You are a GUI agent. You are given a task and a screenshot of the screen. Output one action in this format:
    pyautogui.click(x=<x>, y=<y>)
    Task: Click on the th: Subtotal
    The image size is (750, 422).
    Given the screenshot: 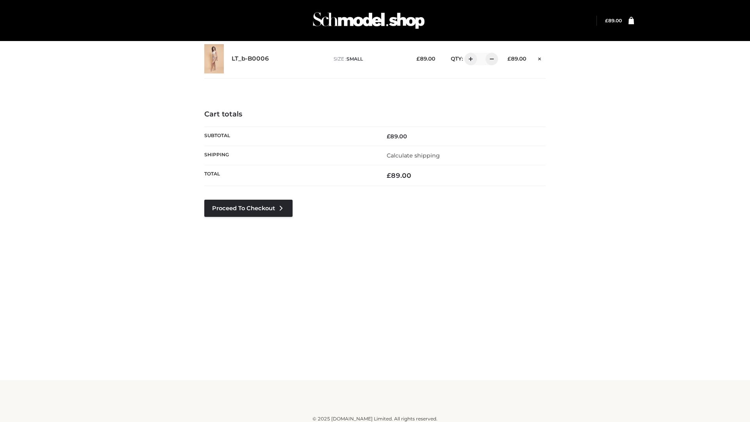 What is the action you would take?
    pyautogui.click(x=289, y=136)
    